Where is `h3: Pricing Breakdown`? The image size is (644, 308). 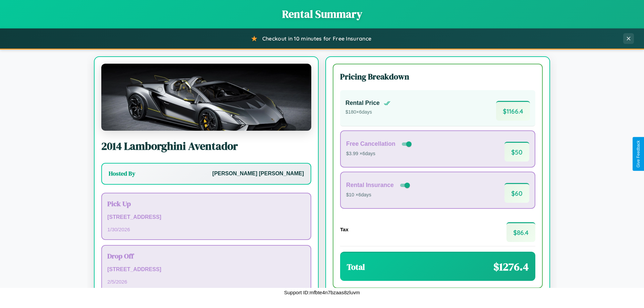 h3: Pricing Breakdown is located at coordinates (438, 76).